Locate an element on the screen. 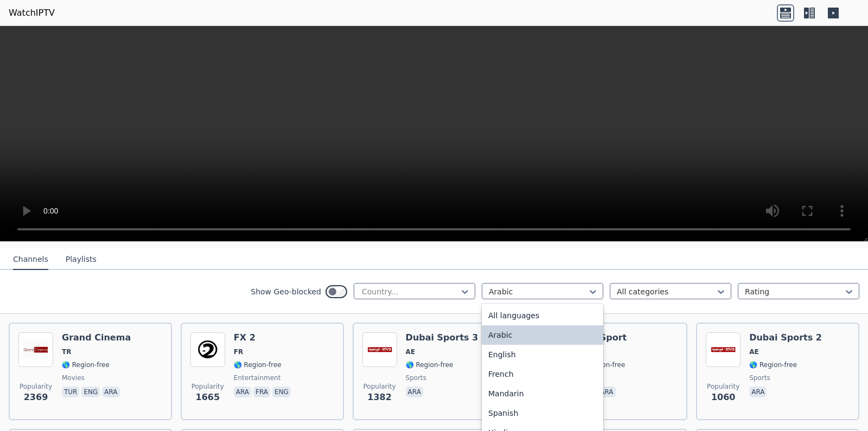 The width and height of the screenshot is (868, 431). h6: FX 2 is located at coordinates (263, 338).